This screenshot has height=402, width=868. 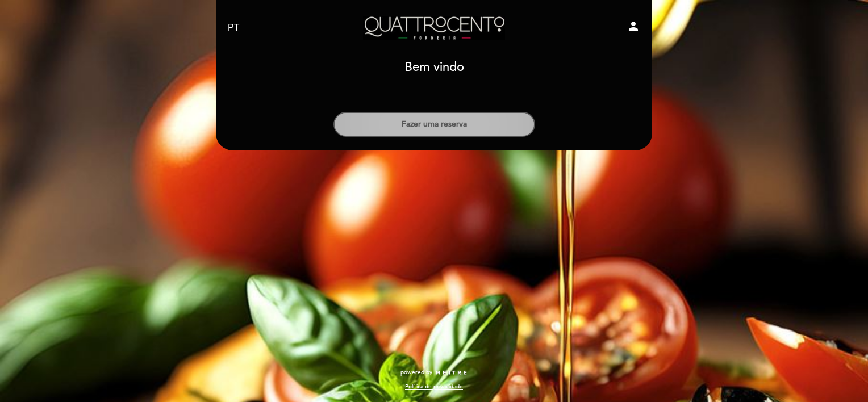 What do you see at coordinates (434, 373) in the screenshot?
I see `a: powered by` at bounding box center [434, 373].